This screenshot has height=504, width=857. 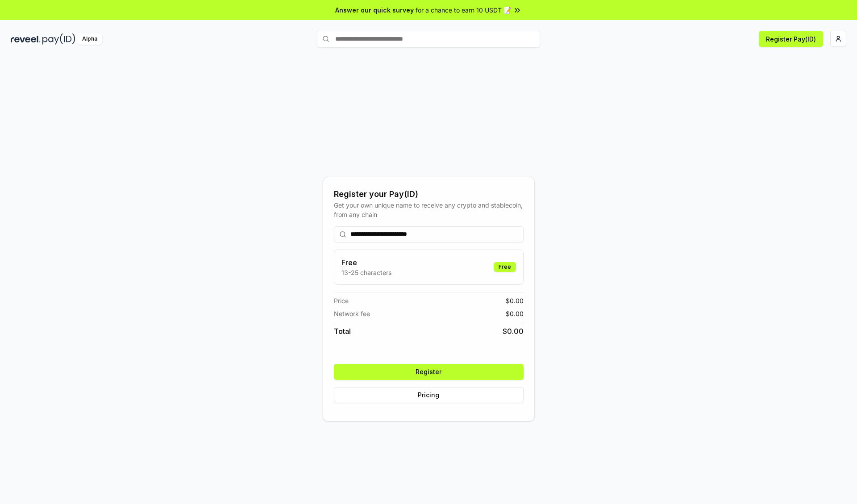 I want to click on h3: Free, so click(x=366, y=262).